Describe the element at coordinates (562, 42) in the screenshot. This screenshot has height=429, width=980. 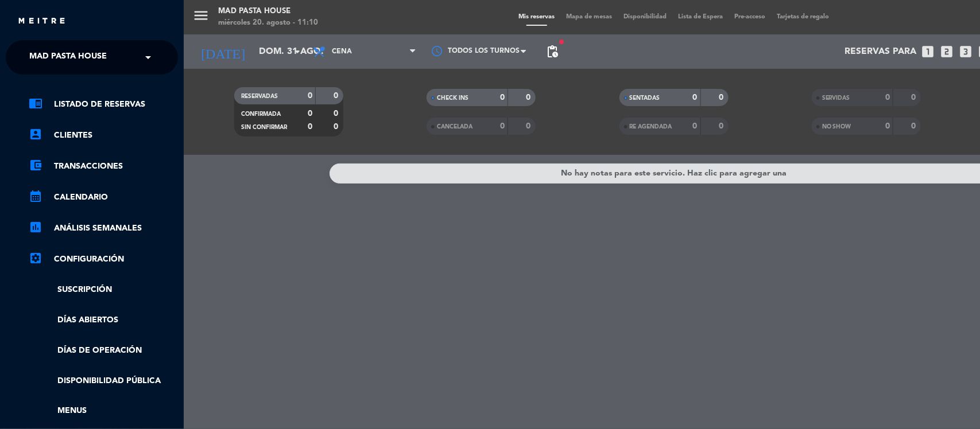
I see `span: fiber_manual_record` at that location.